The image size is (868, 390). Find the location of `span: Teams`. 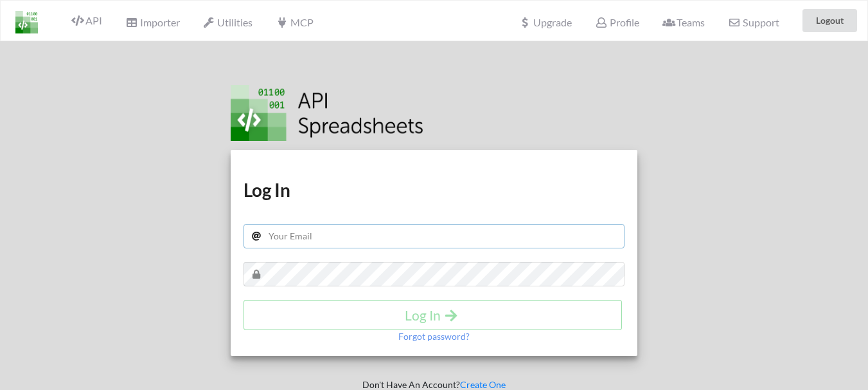

span: Teams is located at coordinates (684, 22).